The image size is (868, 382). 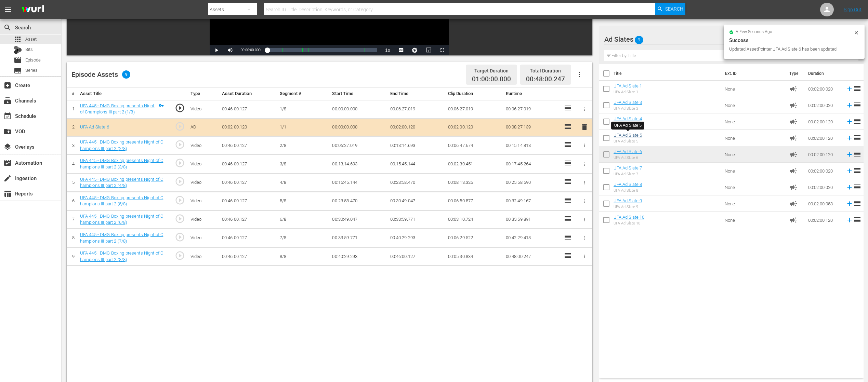 I want to click on td: 1, so click(x=72, y=109).